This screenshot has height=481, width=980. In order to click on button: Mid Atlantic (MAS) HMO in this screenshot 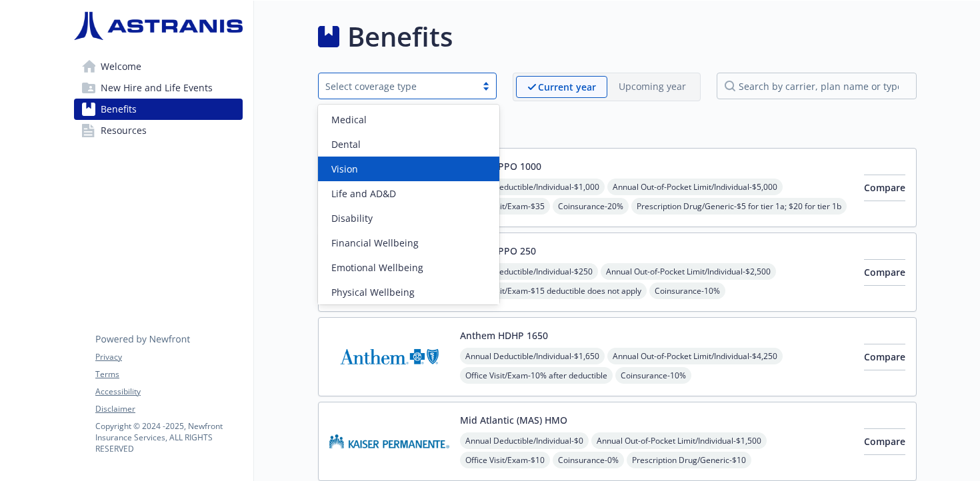, I will do `click(513, 420)`.